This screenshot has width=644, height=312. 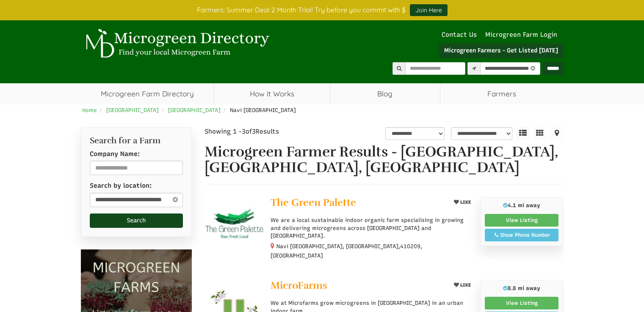 I want to click on span: The Green Palette, so click(x=314, y=202).